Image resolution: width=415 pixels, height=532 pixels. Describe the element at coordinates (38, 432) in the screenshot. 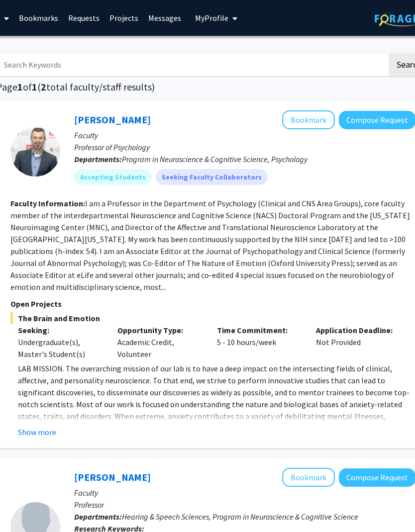

I see `button: Show more` at that location.